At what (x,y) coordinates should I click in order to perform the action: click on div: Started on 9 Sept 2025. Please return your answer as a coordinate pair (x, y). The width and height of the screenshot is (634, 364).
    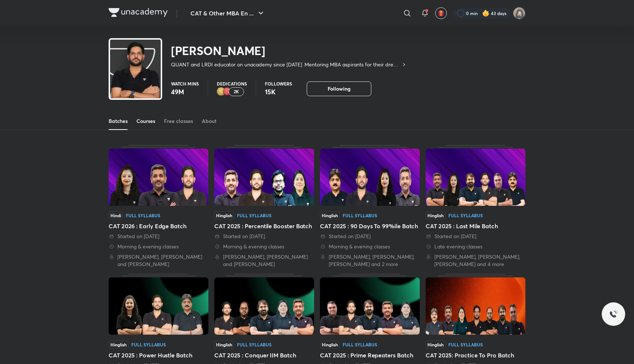
    Looking at the image, I should click on (264, 236).